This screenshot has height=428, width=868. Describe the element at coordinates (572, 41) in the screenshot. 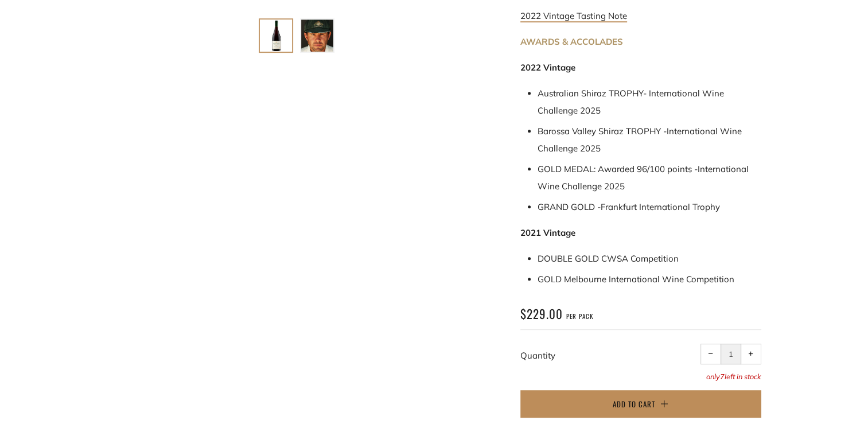

I see `strong: AWARDS & ACCOLADES` at that location.